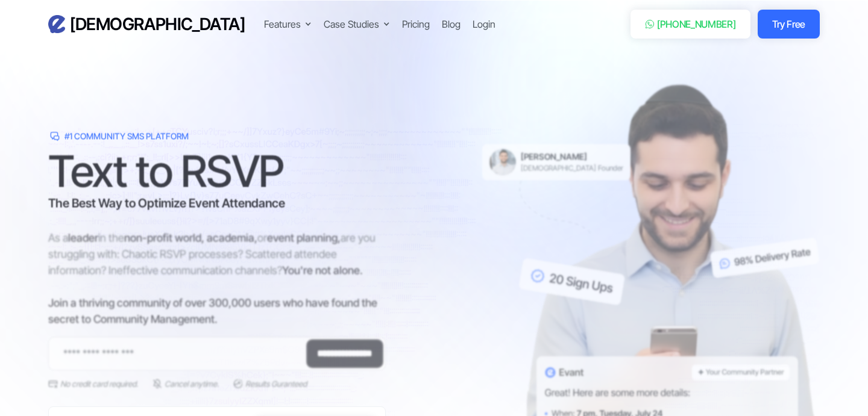 The height and width of the screenshot is (416, 868). I want to click on div: Login, so click(484, 24).